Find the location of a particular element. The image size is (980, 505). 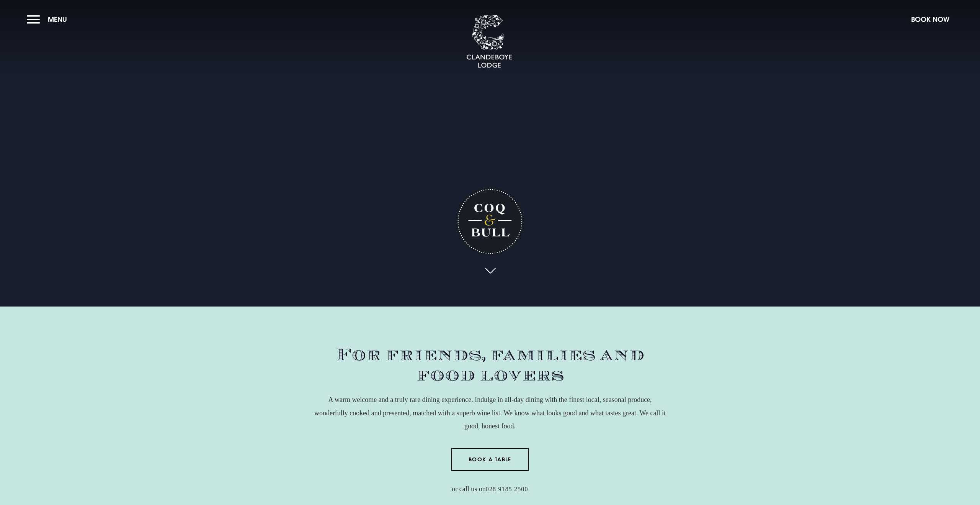

a: 028 9185 2500 is located at coordinates (507, 489).